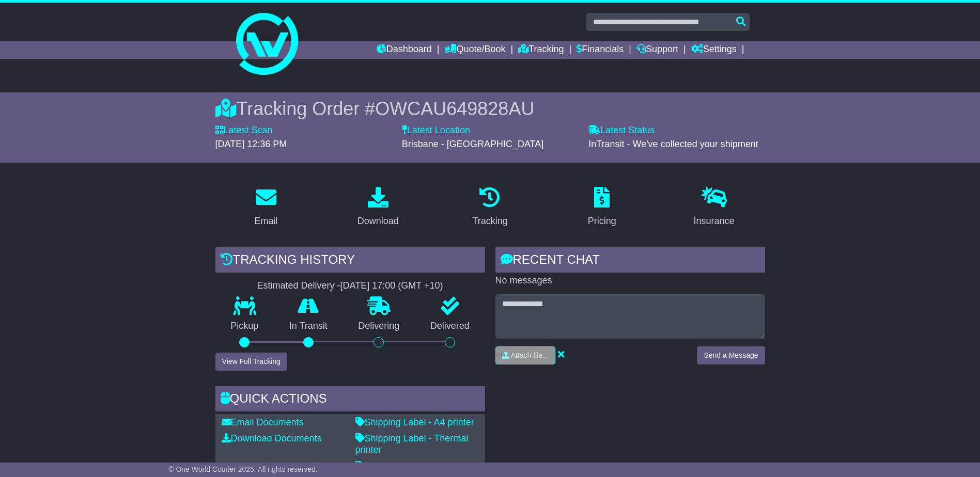  What do you see at coordinates (378, 221) in the screenshot?
I see `div: Download` at bounding box center [378, 221].